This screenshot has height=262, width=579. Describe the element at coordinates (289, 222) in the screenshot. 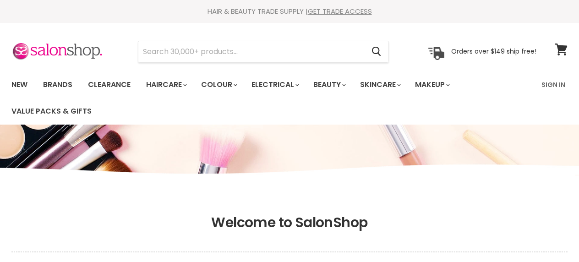

I see `h1: Welcome to SalonShop` at that location.